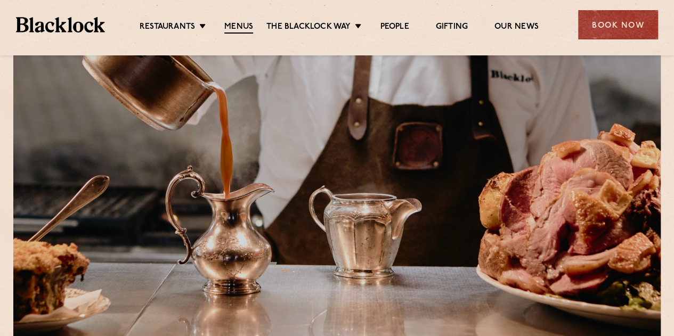 This screenshot has width=674, height=336. Describe the element at coordinates (452, 27) in the screenshot. I see `a: Gifting` at that location.